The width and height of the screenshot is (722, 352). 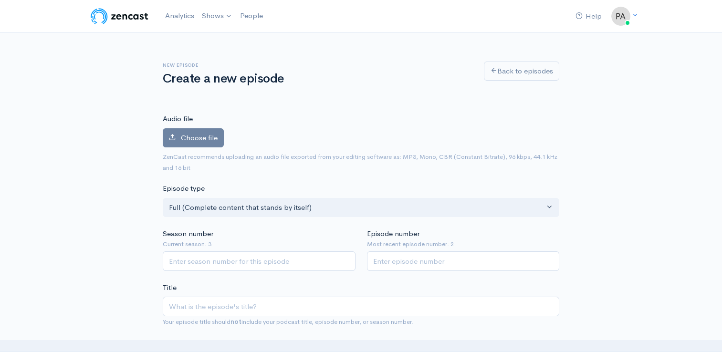 I want to click on input: What is the episode's title?, so click(x=361, y=306).